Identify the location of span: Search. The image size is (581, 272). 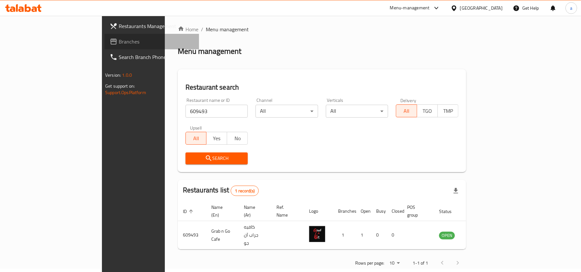
(217, 158).